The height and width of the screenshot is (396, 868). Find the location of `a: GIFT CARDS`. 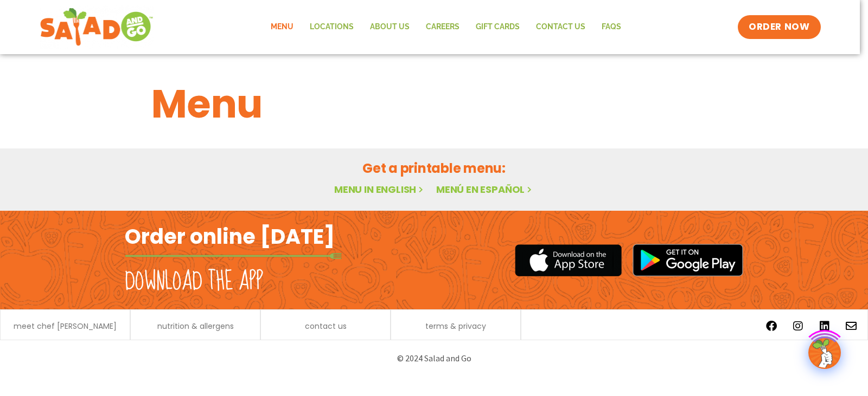

a: GIFT CARDS is located at coordinates (497, 27).